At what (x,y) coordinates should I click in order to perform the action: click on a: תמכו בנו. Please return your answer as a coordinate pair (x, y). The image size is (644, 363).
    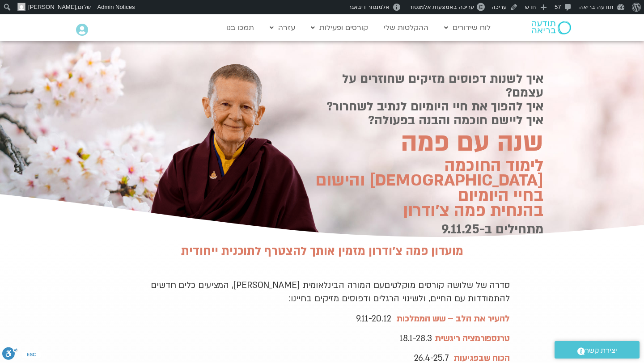
    Looking at the image, I should click on (240, 28).